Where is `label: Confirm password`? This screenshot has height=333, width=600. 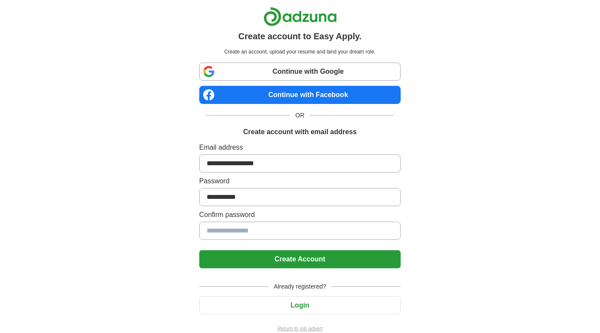
label: Confirm password is located at coordinates (300, 215).